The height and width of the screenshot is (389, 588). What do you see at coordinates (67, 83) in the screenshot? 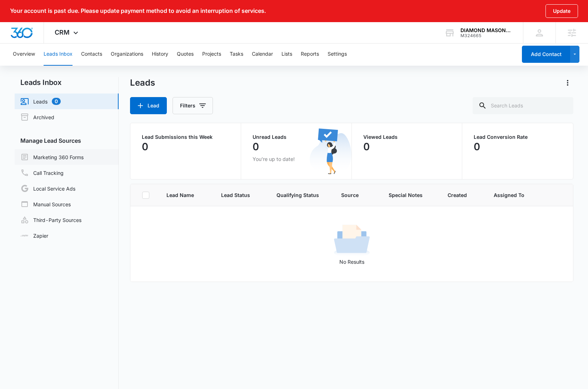
I see `h2: Leads Inbox` at bounding box center [67, 83].